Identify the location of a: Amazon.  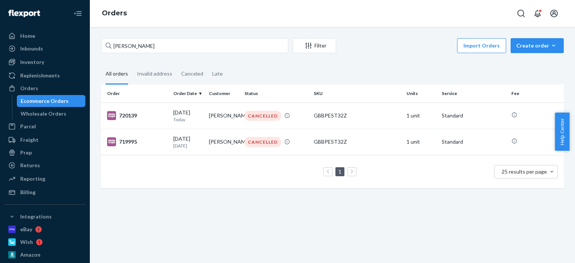
(45, 255).